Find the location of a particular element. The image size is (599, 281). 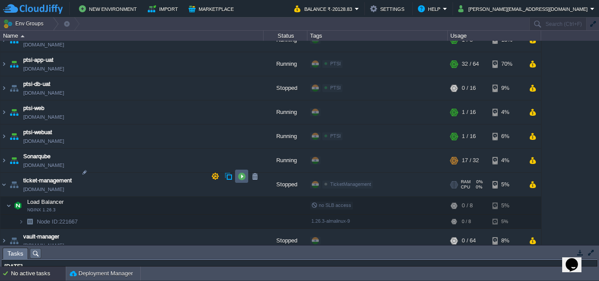

span: no SLB access is located at coordinates (331, 205).